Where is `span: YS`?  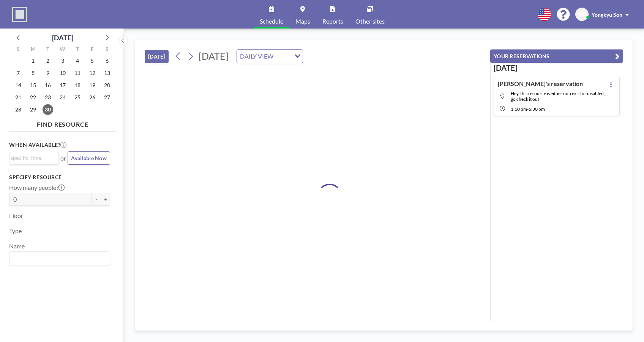
span: YS is located at coordinates (581, 15).